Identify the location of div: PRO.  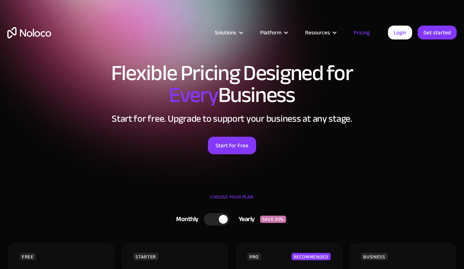
(254, 256).